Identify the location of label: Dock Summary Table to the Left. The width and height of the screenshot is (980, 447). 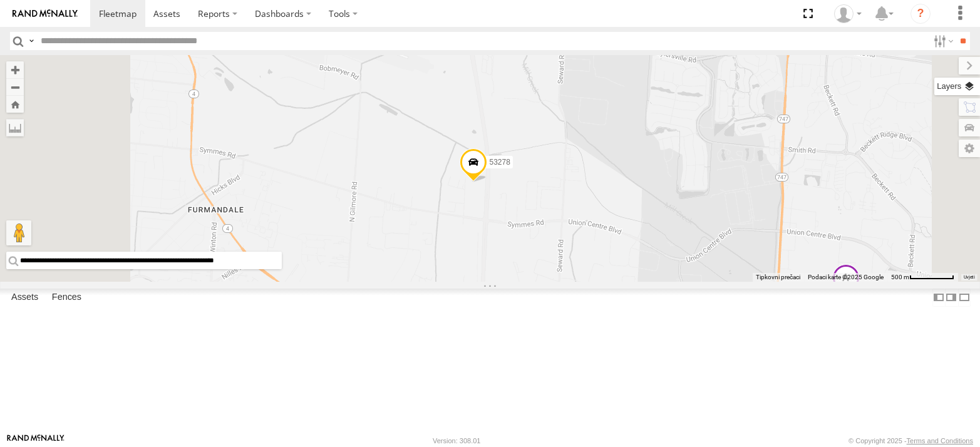
(938, 298).